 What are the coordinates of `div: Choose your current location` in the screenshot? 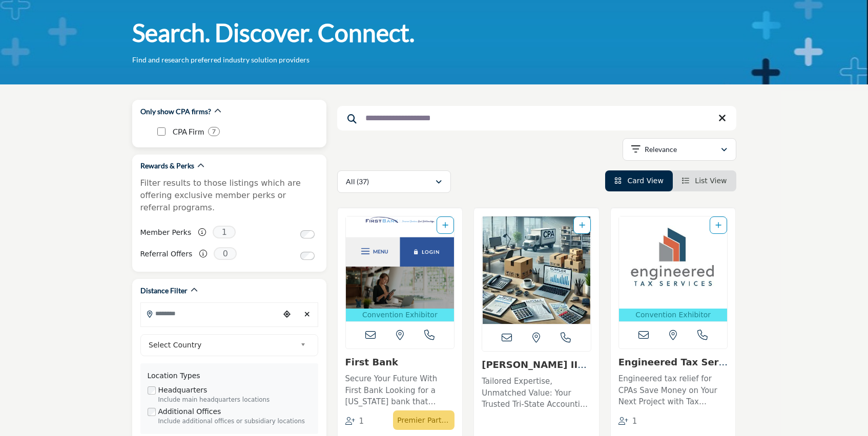 It's located at (287, 314).